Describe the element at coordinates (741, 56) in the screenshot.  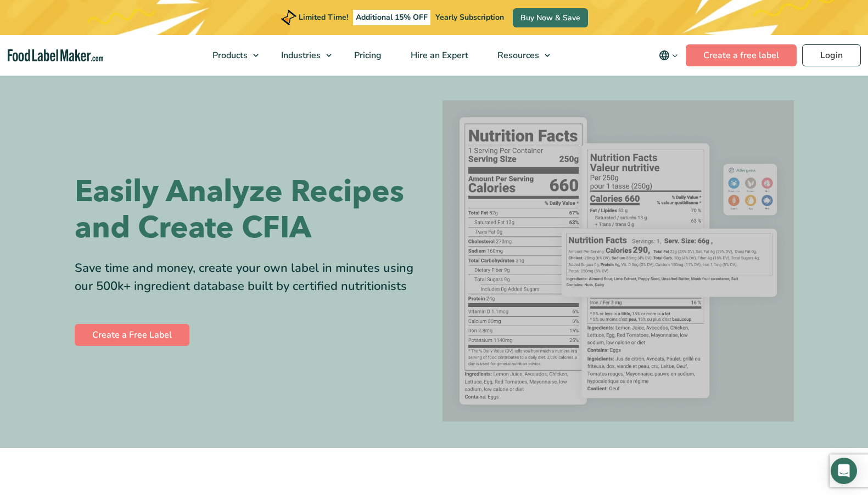
I see `a: Create a free label` at that location.